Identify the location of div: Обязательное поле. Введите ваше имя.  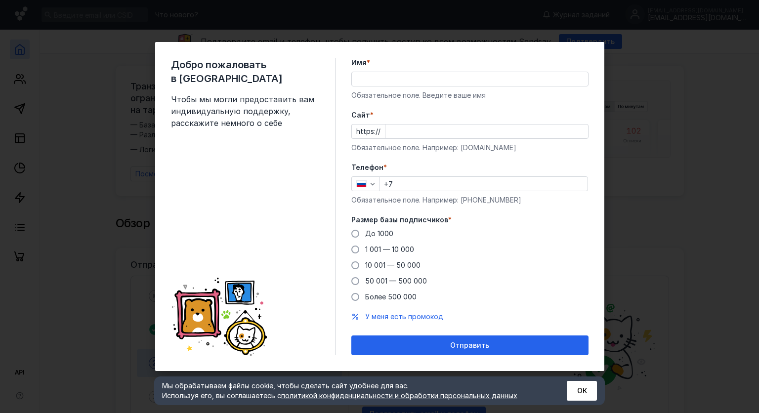
(470, 95).